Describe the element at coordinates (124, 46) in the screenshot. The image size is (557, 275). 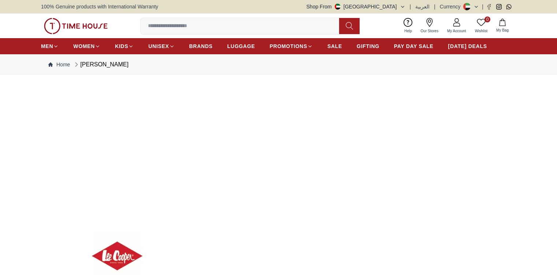
I see `a: KIDS` at that location.